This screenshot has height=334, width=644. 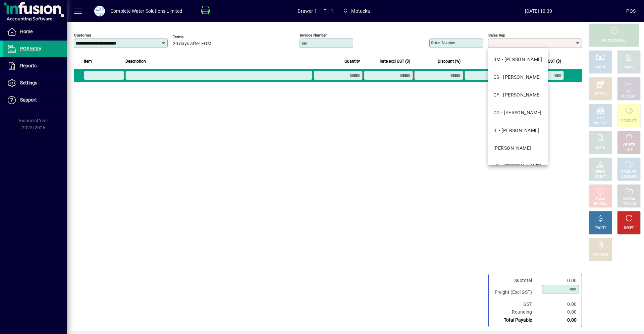 I want to click on span: Discount (%), so click(x=449, y=61).